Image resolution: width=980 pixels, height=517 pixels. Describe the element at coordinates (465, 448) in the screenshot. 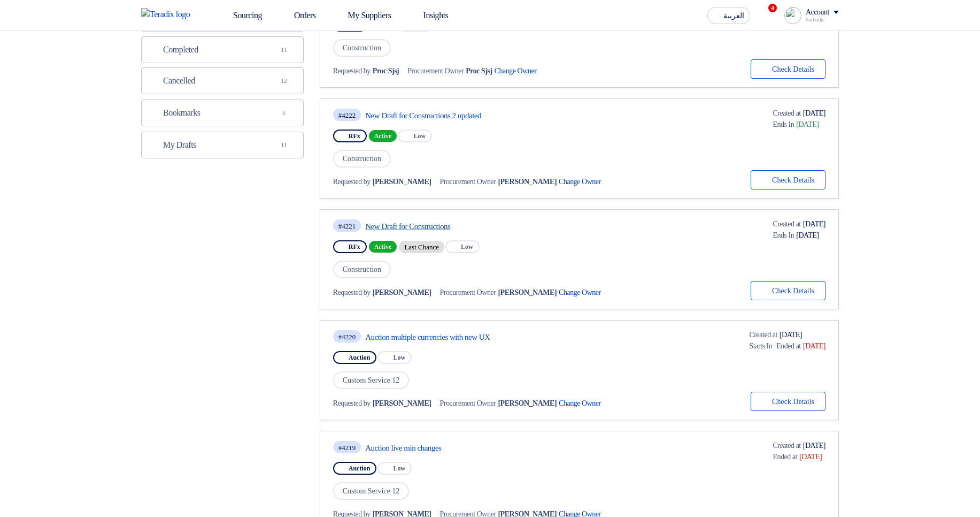

I see `a: Auction live min changes` at that location.